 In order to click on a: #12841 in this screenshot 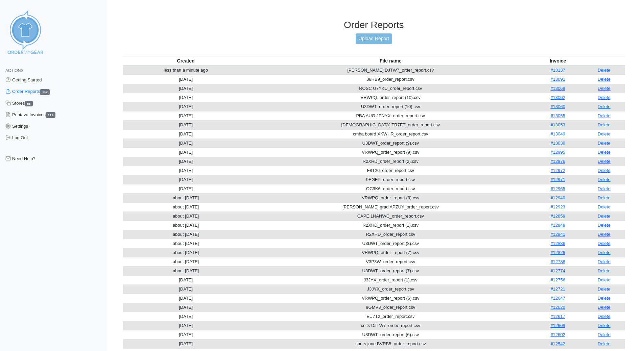, I will do `click(558, 234)`.